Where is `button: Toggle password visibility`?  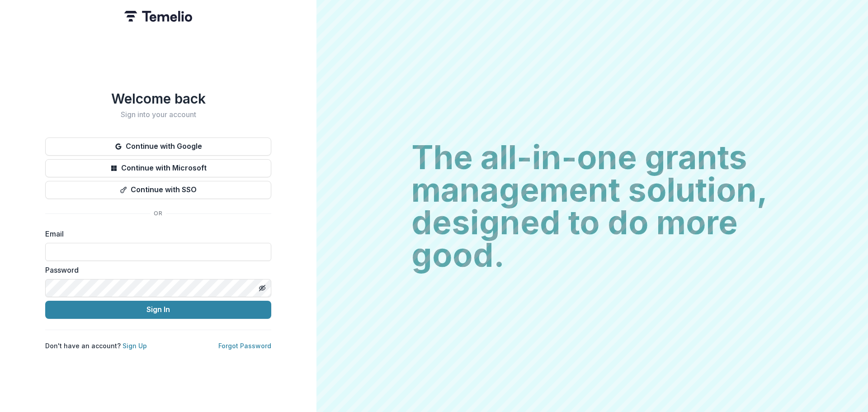 button: Toggle password visibility is located at coordinates (262, 288).